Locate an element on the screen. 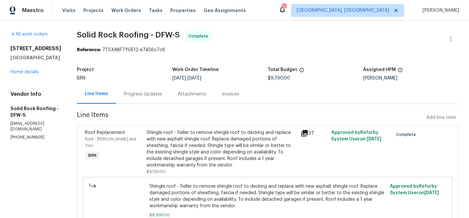 This screenshot has height=218, width=469. a: Home details is located at coordinates (24, 72).